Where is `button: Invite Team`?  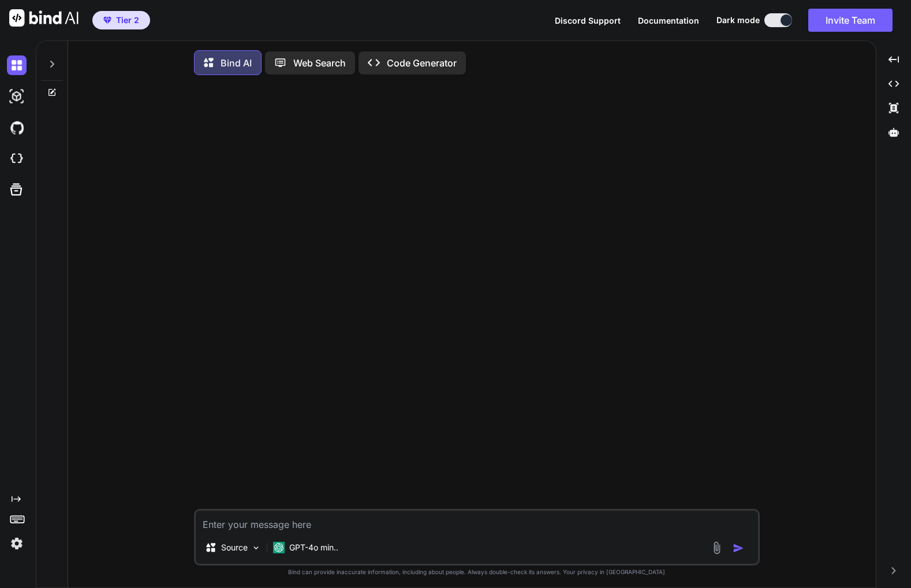 button: Invite Team is located at coordinates (850, 20).